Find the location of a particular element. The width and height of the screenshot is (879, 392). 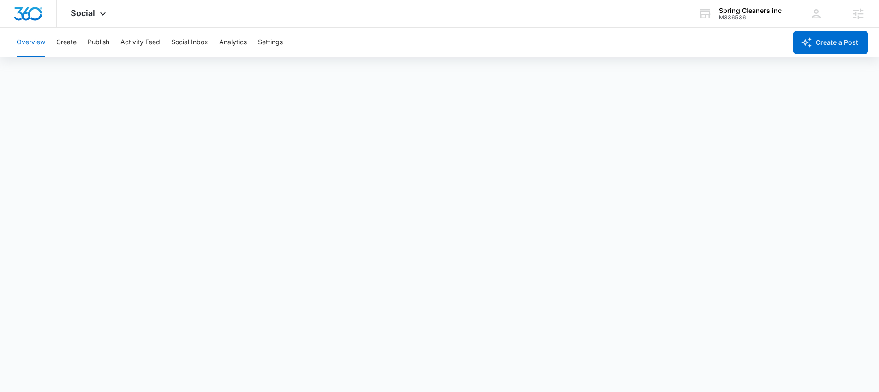

button: Social Inbox is located at coordinates (190, 42).